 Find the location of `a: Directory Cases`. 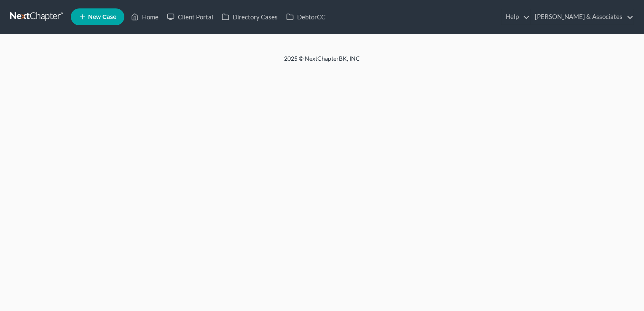

a: Directory Cases is located at coordinates (250, 16).